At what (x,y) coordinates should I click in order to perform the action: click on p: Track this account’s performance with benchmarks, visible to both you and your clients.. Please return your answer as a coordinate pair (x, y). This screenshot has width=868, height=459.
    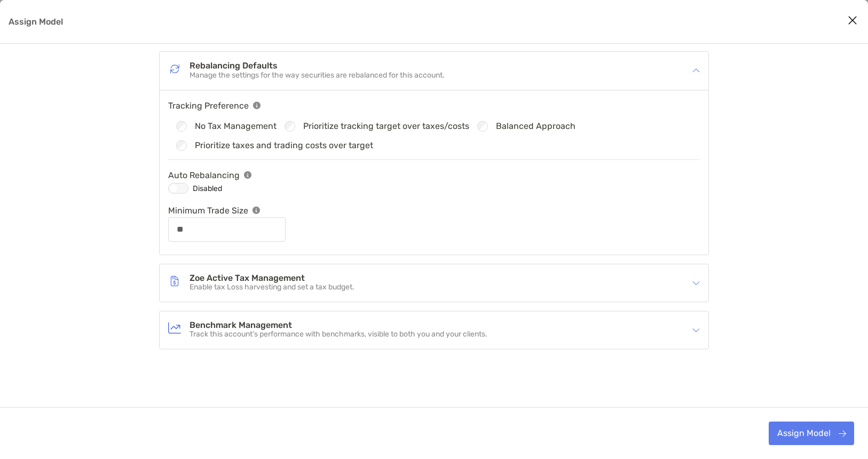
    Looking at the image, I should click on (338, 334).